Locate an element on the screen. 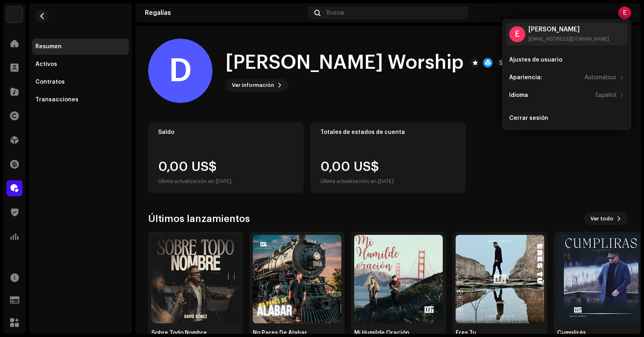  button: Ver información is located at coordinates (257, 85).